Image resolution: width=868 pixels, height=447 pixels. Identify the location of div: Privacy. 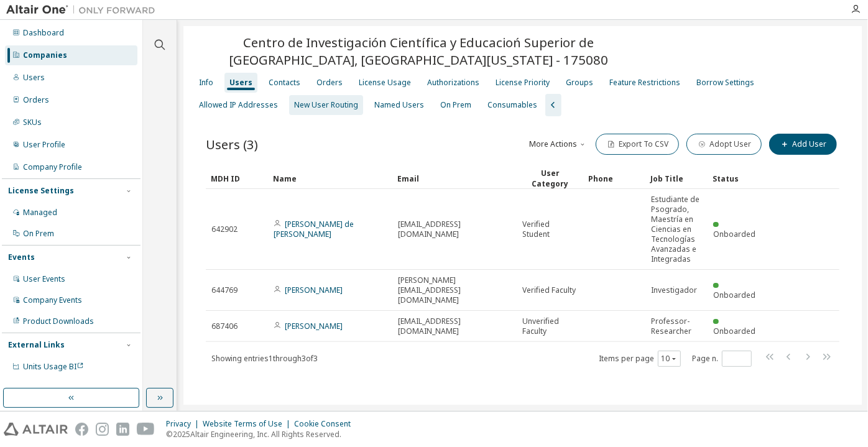
(184, 424).